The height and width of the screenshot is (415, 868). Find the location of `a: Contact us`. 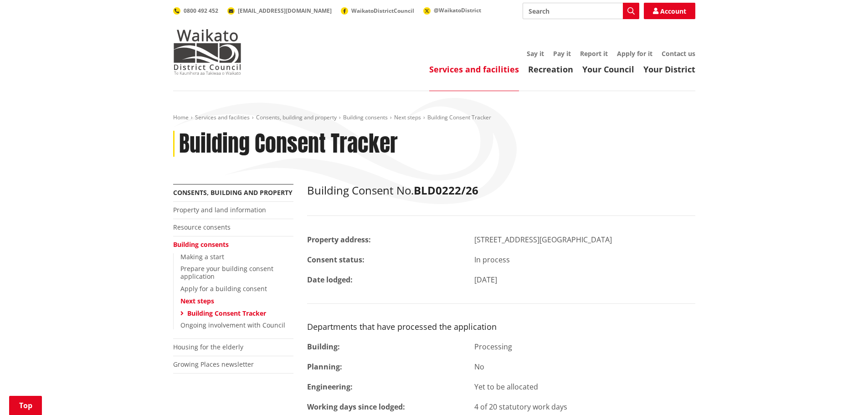

a: Contact us is located at coordinates (679, 53).